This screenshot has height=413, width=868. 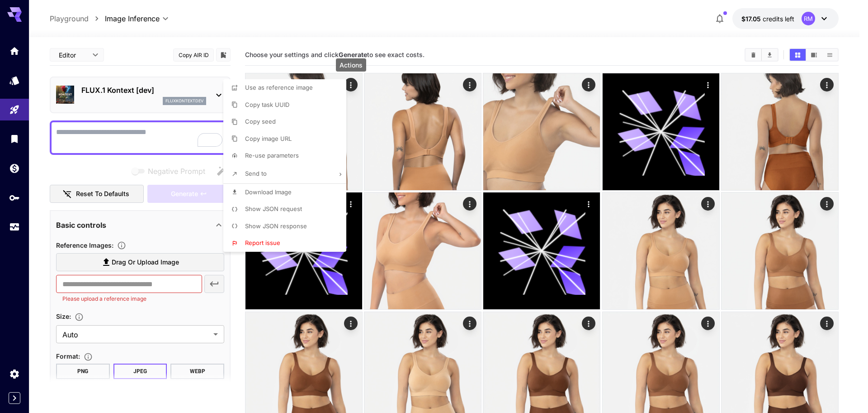 What do you see at coordinates (351, 65) in the screenshot?
I see `div: Actions` at bounding box center [351, 65].